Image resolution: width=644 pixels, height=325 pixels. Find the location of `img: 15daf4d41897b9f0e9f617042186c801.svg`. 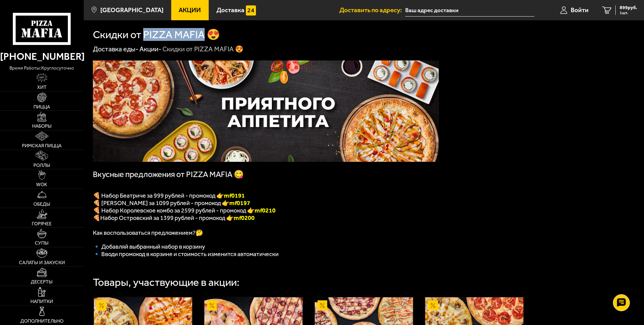

img: 15daf4d41897b9f0e9f617042186c801.svg is located at coordinates (251, 11).